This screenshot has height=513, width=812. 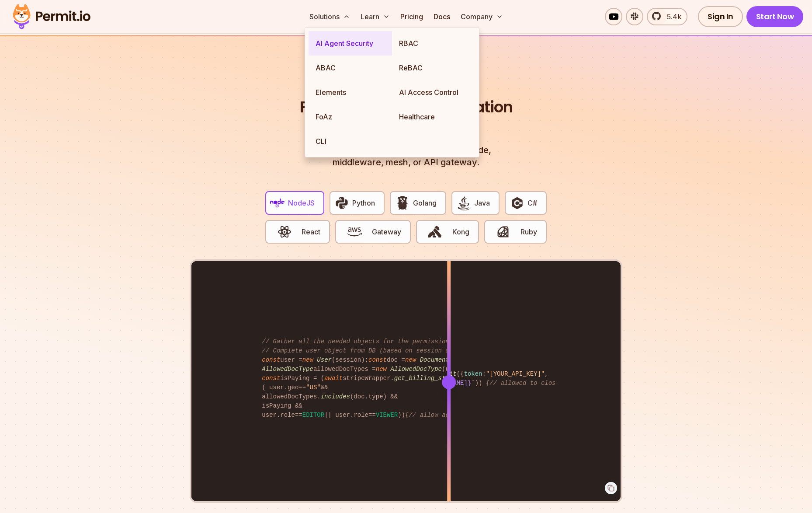 I want to click on img: Golang, so click(x=402, y=203).